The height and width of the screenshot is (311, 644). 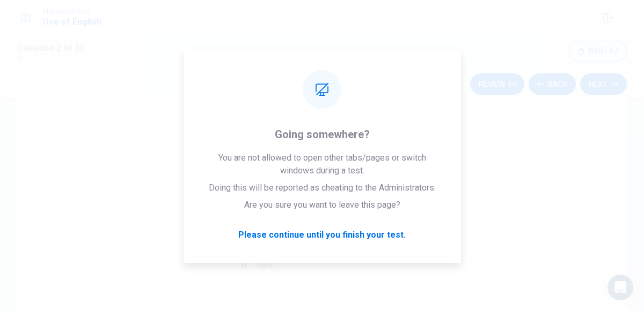 What do you see at coordinates (322, 266) in the screenshot?
I see `button: Ddark` at bounding box center [322, 266].